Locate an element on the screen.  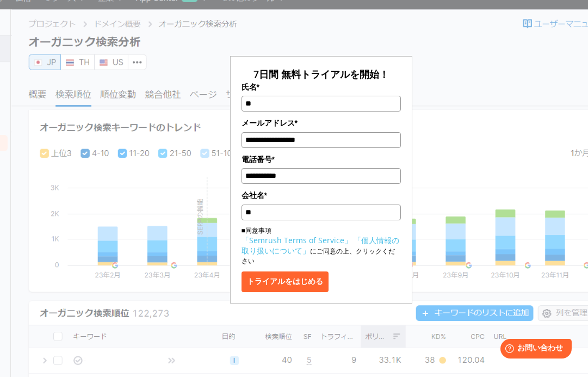
p: ■同意事項 にご同意の上、クリックください is located at coordinates (322, 246).